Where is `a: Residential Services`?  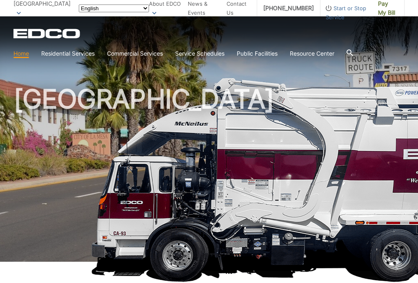 a: Residential Services is located at coordinates (68, 54).